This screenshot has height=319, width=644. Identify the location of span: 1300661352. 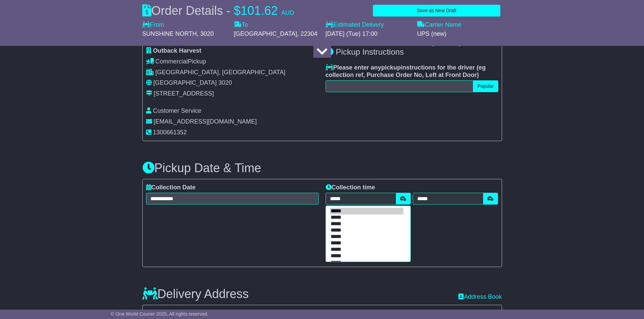
(170, 133).